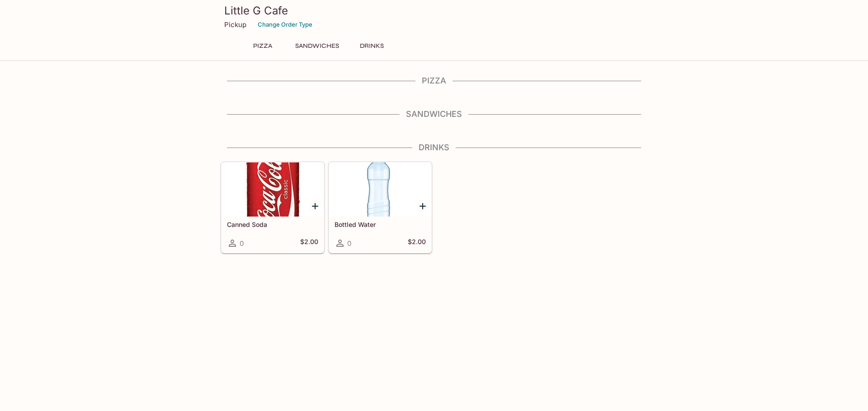 This screenshot has height=411, width=868. What do you see at coordinates (422, 206) in the screenshot?
I see `button: Add Bottled Water` at bounding box center [422, 206].